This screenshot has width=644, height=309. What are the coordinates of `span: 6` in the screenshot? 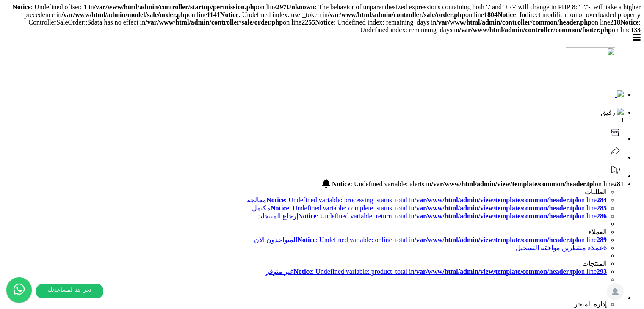 It's located at (605, 247).